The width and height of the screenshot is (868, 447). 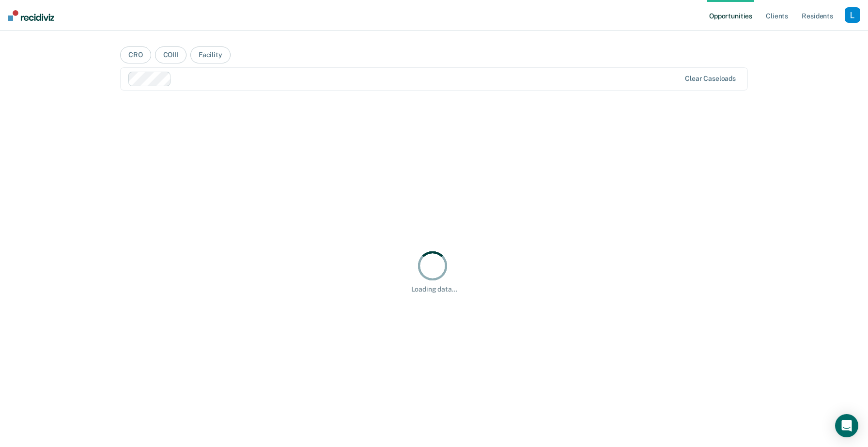 I want to click on div: Loading data..., so click(x=434, y=289).